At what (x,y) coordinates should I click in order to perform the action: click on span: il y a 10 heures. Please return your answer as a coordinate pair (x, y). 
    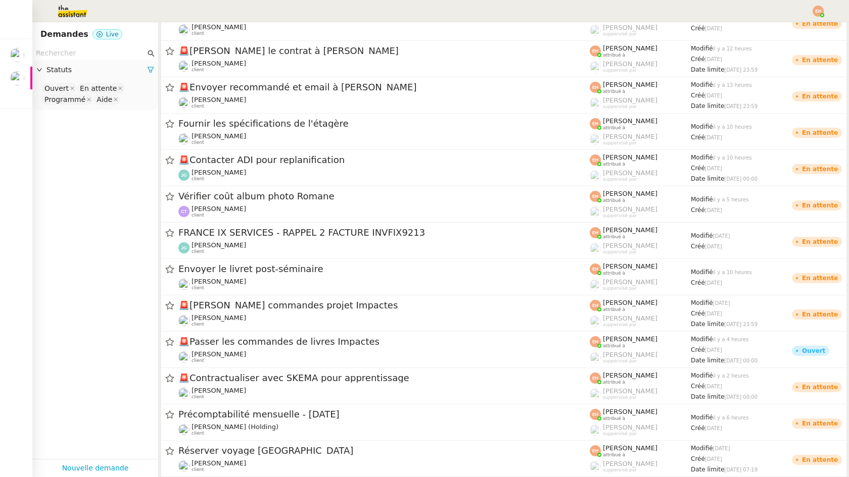
    Looking at the image, I should click on (732, 158).